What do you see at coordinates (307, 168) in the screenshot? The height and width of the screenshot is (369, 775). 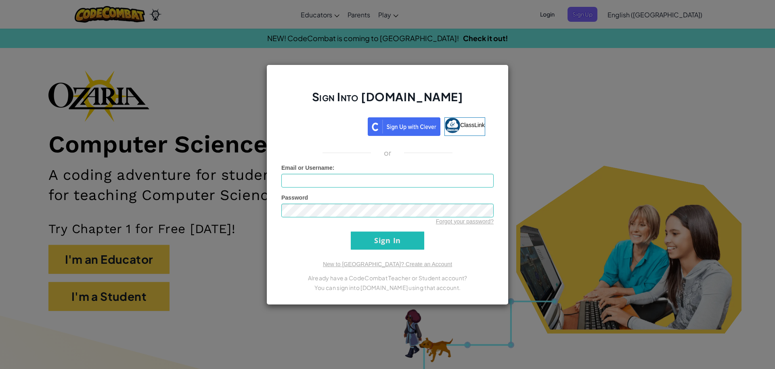 I see `span: Email or Username` at bounding box center [307, 168].